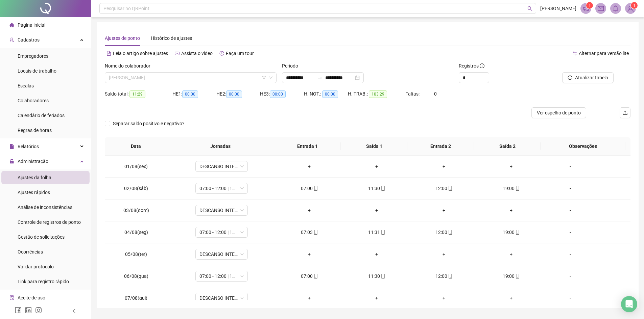 This screenshot has height=319, width=644. I want to click on span: youtube, so click(177, 53).